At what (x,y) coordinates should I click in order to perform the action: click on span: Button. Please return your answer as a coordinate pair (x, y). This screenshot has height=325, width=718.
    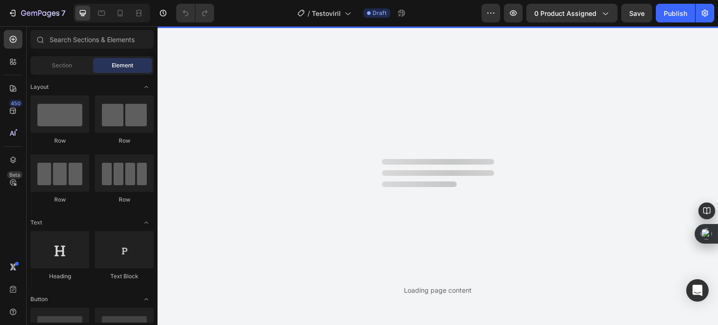
    Looking at the image, I should click on (39, 299).